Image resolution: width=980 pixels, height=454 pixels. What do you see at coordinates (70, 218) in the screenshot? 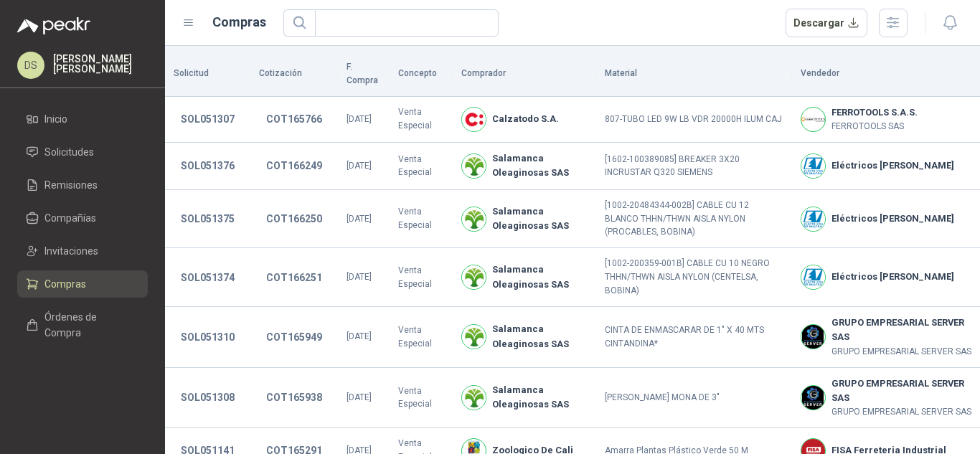
I see `span: Compañías` at bounding box center [70, 218].